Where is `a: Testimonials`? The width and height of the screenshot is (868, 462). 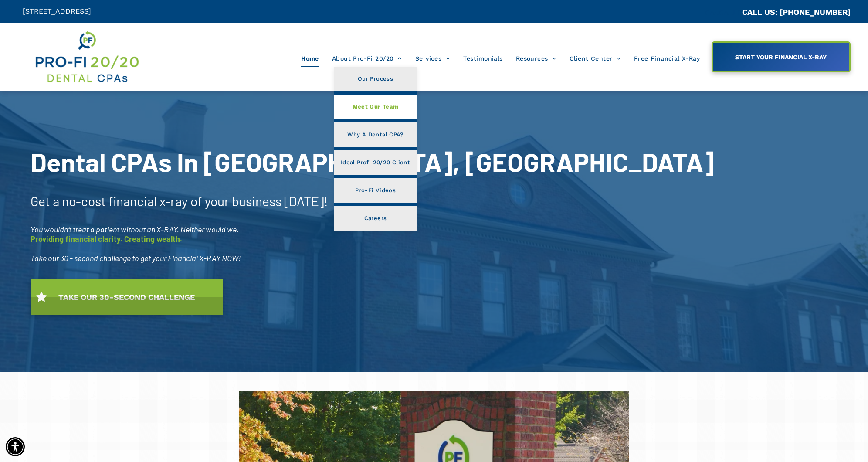 a: Testimonials is located at coordinates (483, 58).